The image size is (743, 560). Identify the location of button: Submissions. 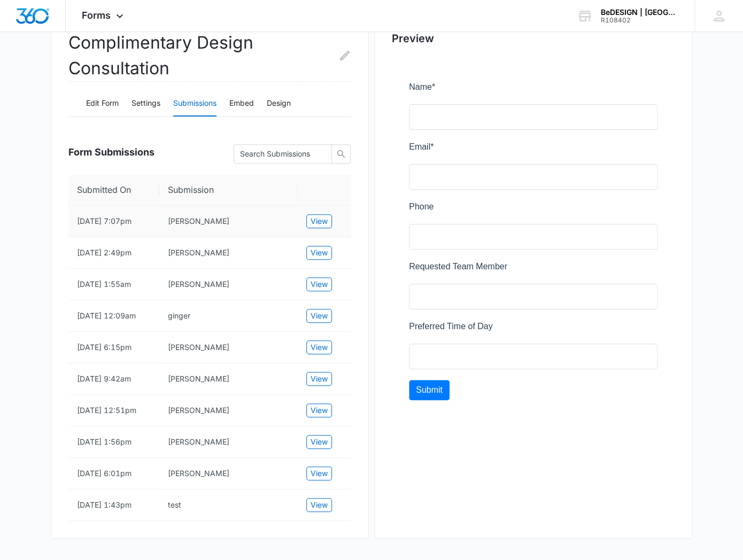
(194, 104).